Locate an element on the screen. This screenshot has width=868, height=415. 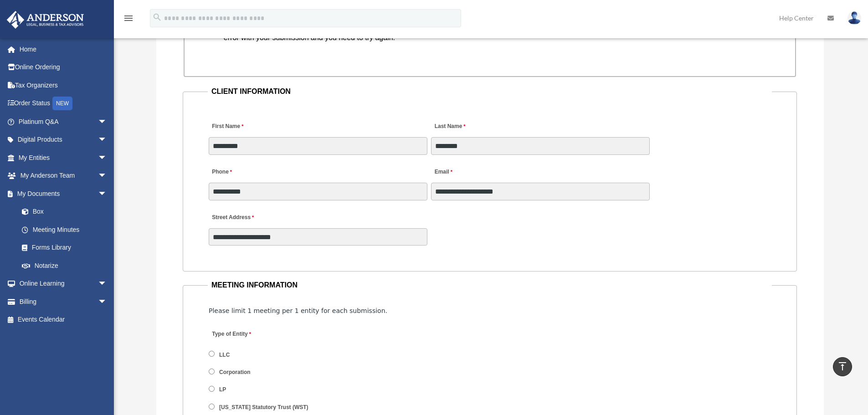
a: Box is located at coordinates (66, 212).